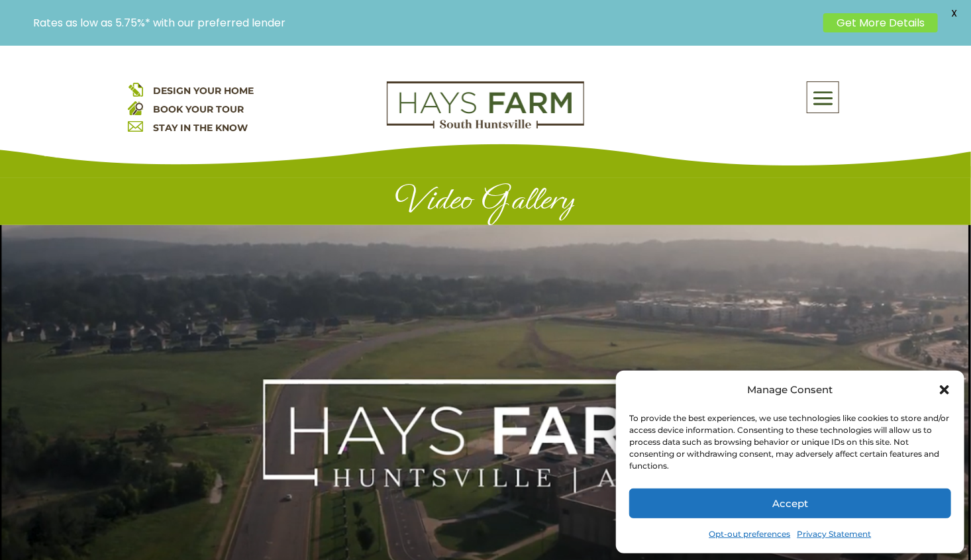  Describe the element at coordinates (790, 503) in the screenshot. I see `button: Accept` at that location.